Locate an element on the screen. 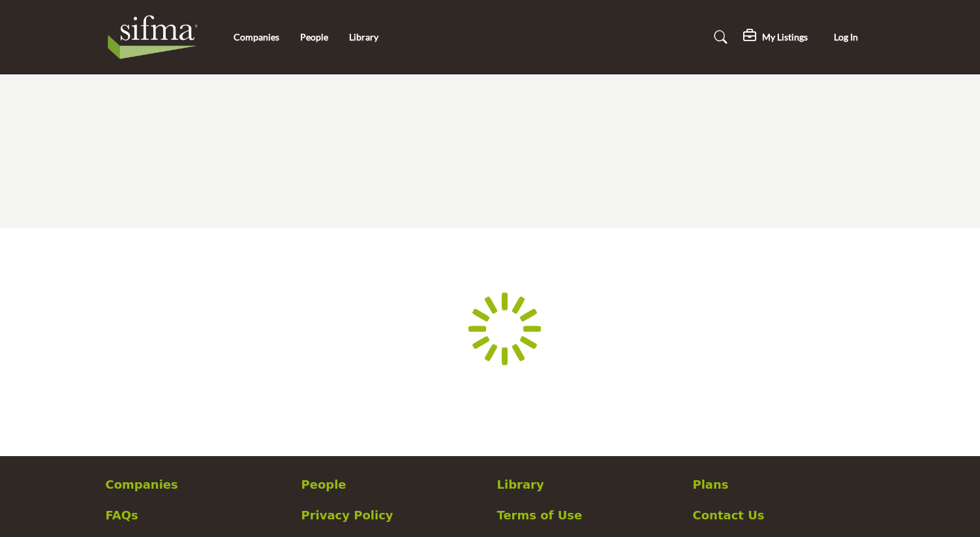  a: FAQs is located at coordinates (196, 514).